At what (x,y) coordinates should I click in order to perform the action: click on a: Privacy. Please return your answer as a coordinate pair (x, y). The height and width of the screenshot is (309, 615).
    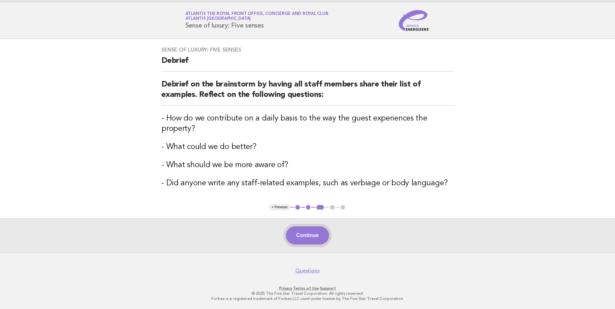
    Looking at the image, I should click on (286, 289).